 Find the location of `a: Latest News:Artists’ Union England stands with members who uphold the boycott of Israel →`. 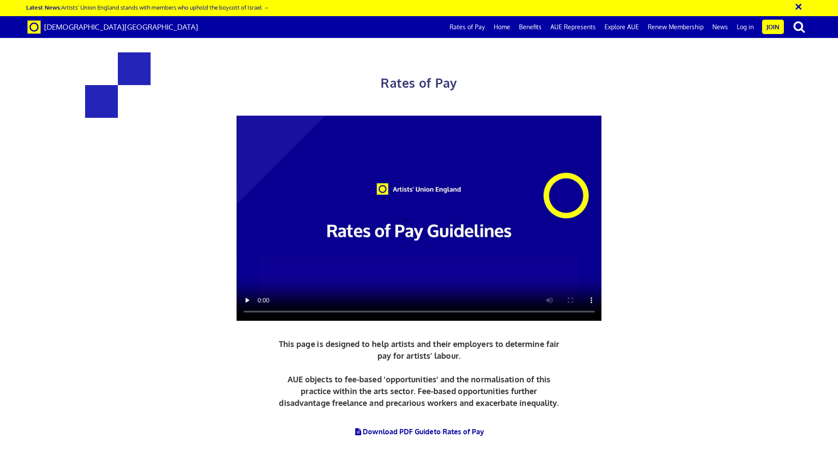

a: Latest News:Artists’ Union England stands with members who uphold the boycott of Israel → is located at coordinates (148, 7).